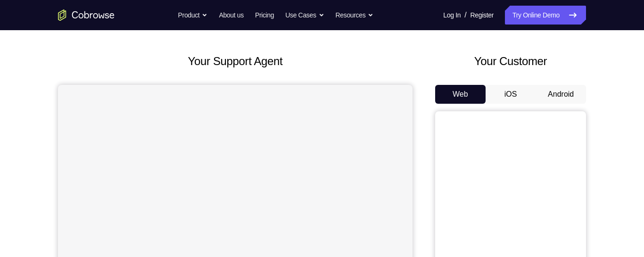 The width and height of the screenshot is (644, 257). What do you see at coordinates (235, 61) in the screenshot?
I see `h2: Your Support Agent` at bounding box center [235, 61].